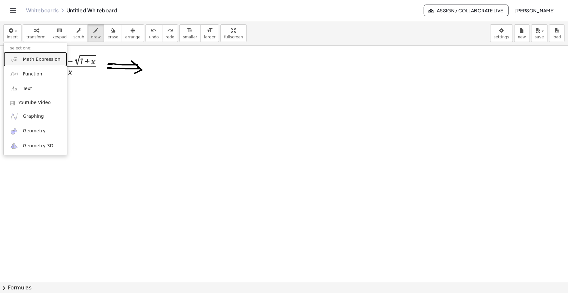 The height and width of the screenshot is (293, 568). Describe the element at coordinates (27, 89) in the screenshot. I see `span: Text` at that location.